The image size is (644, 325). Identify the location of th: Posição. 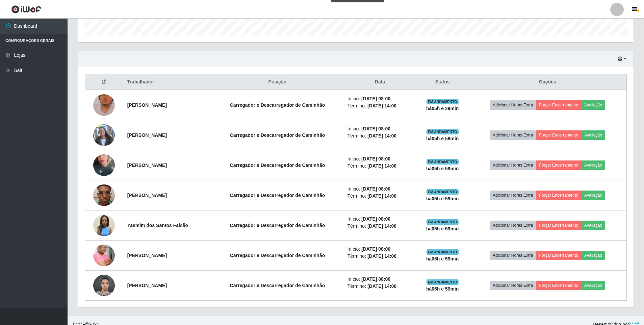
(277, 82).